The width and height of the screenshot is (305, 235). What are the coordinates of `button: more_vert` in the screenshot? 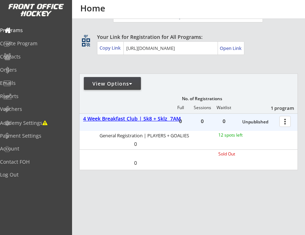 It's located at (285, 121).